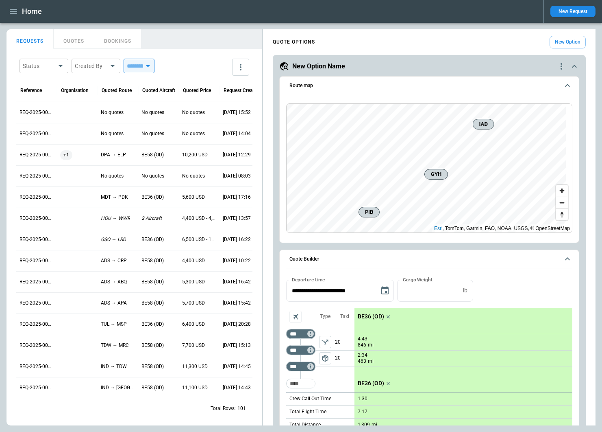 Image resolution: width=602 pixels, height=432 pixels. What do you see at coordinates (363, 411) in the screenshot?
I see `p: 7:17` at bounding box center [363, 411].